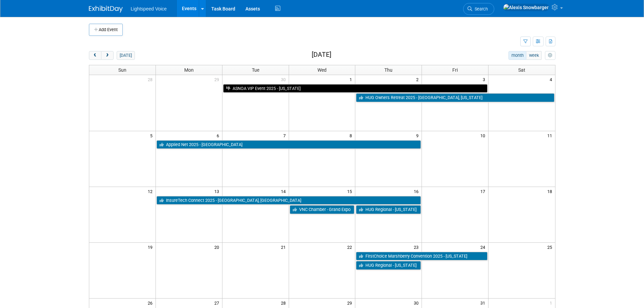 The width and height of the screenshot is (644, 308). Describe the element at coordinates (388, 70) in the screenshot. I see `span: Thu` at that location.